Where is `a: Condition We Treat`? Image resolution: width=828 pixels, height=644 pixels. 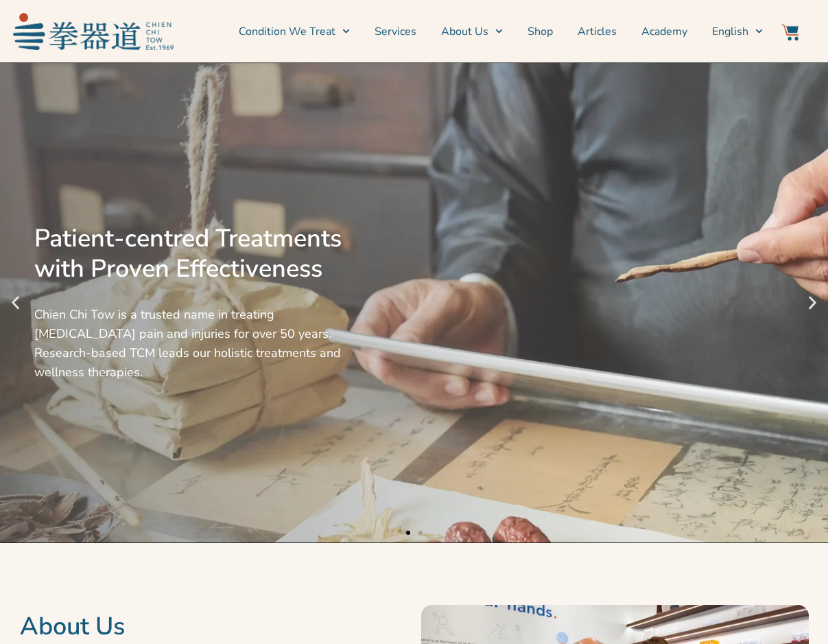
a: Condition We Treat is located at coordinates (294, 31).